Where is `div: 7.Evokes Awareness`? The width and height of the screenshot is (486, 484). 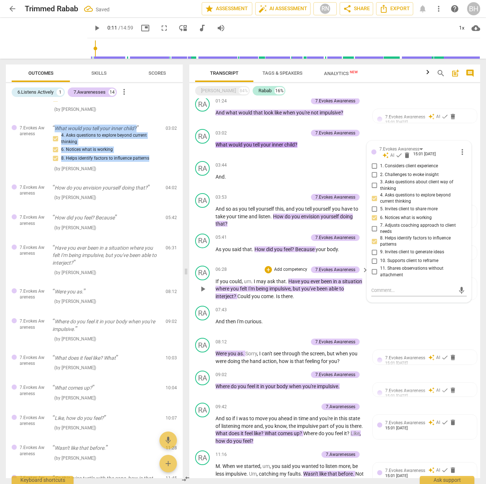
div: 7.Evokes Awareness is located at coordinates (336, 270).